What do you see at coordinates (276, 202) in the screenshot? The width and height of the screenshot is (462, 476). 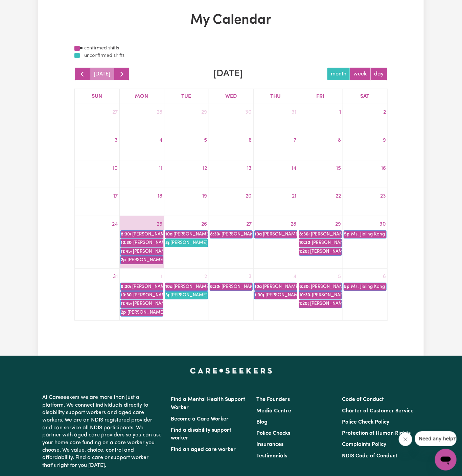 I see `td: August 21, 2025` at bounding box center [276, 202].